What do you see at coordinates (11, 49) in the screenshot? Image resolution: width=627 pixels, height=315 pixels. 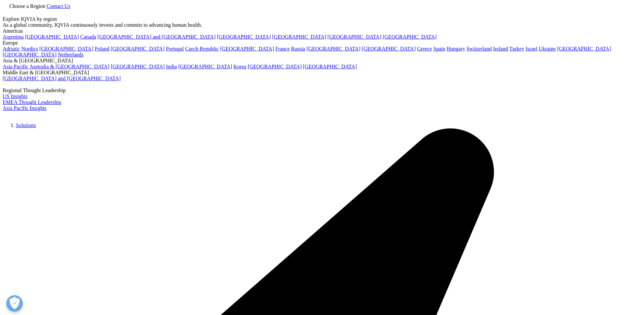 I see `a: Adriatic` at bounding box center [11, 49].